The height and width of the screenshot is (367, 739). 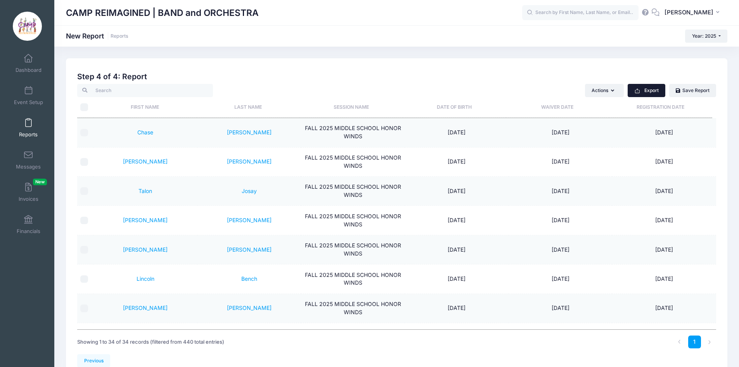 I want to click on span: Event Setup, so click(x=28, y=102).